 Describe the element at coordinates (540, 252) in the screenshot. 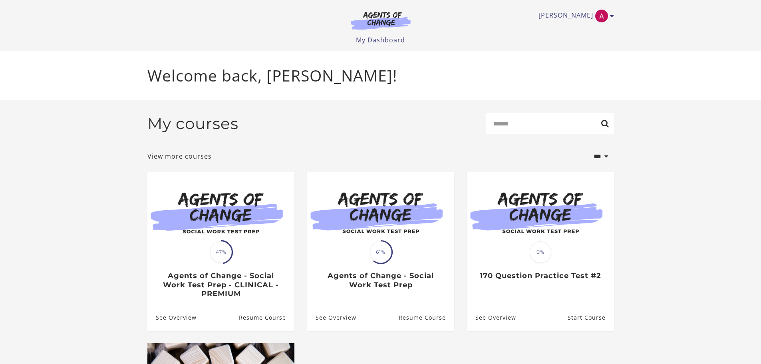

I see `span: 0%` at that location.